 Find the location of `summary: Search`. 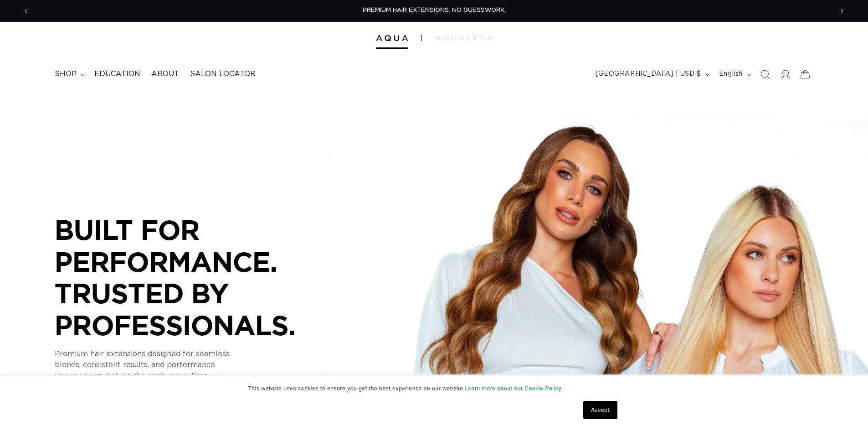

summary: Search is located at coordinates (765, 74).